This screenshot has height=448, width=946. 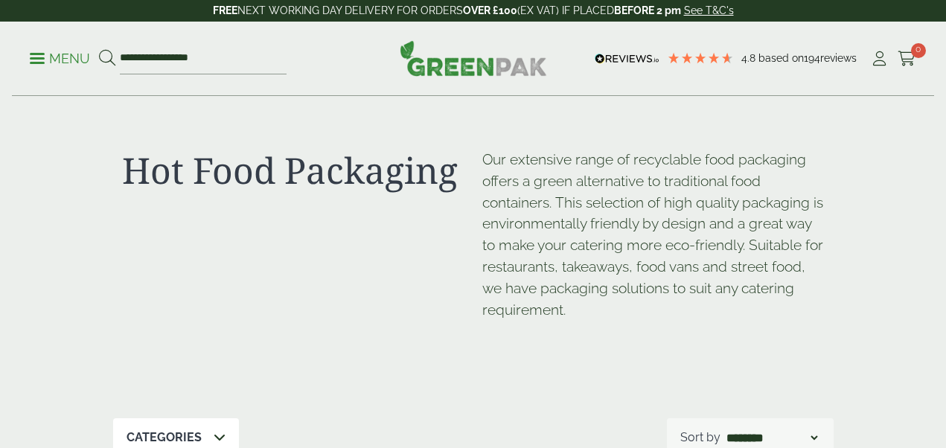 I want to click on p: Sort by, so click(x=700, y=438).